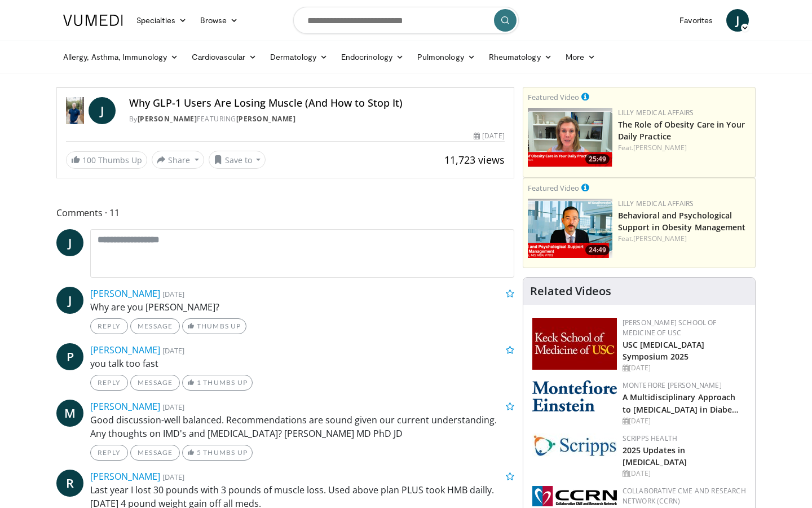  I want to click on a: Thumbs Up, so click(214, 326).